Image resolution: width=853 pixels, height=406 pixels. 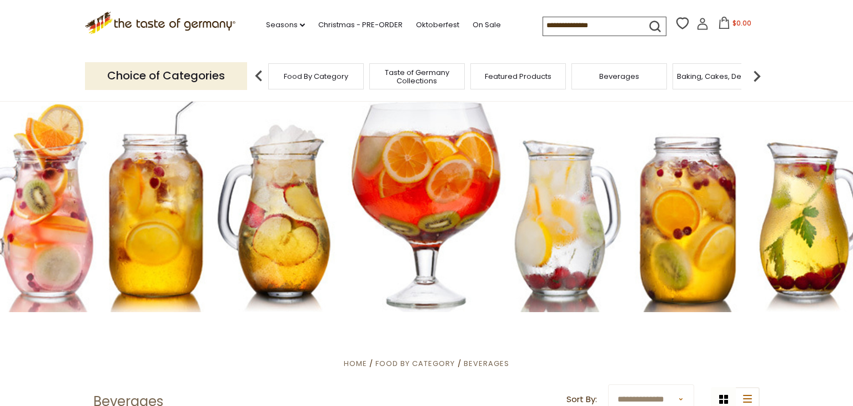 I want to click on p: Choice of Categories, so click(x=166, y=75).